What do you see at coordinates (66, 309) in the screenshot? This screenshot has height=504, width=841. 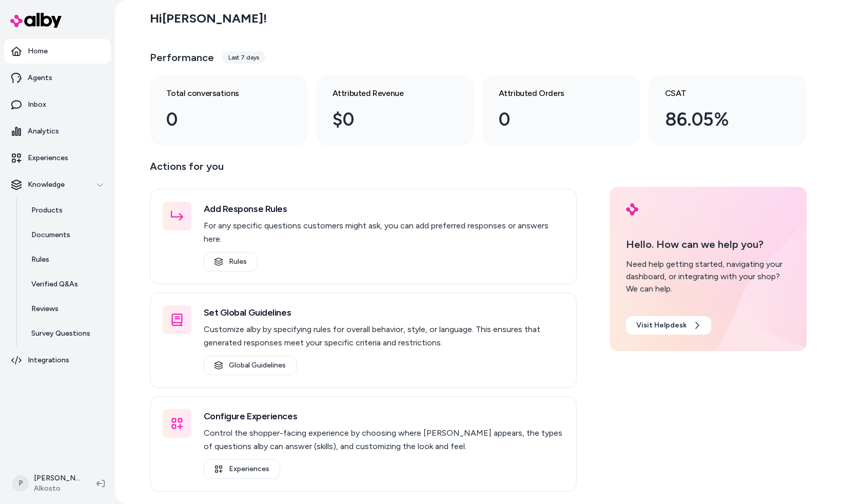 I see `a: Reviews` at bounding box center [66, 309].